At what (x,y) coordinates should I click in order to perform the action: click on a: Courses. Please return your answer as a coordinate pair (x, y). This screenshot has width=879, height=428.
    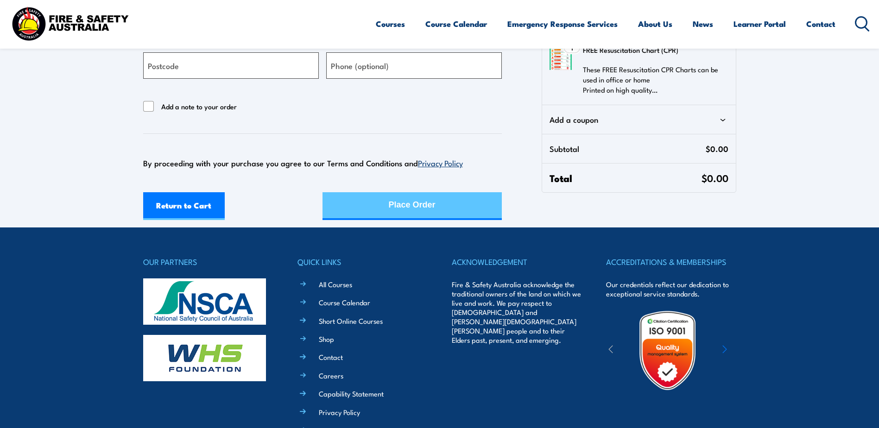
    Looking at the image, I should click on (390, 24).